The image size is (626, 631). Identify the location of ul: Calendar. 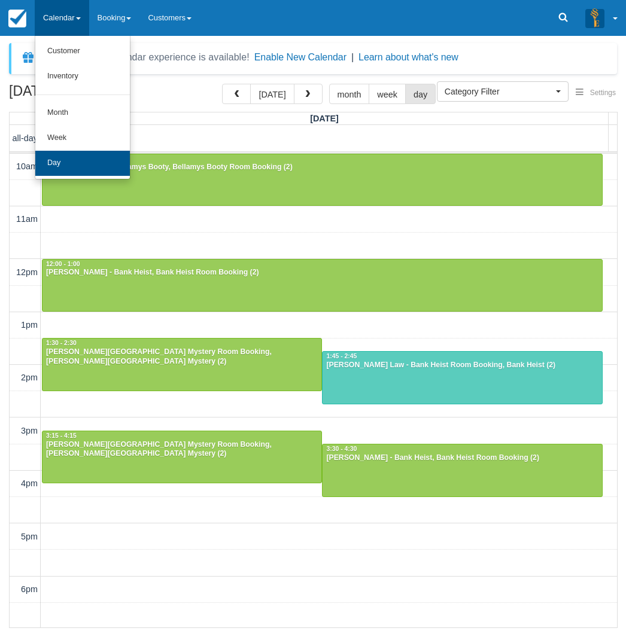
(83, 108).